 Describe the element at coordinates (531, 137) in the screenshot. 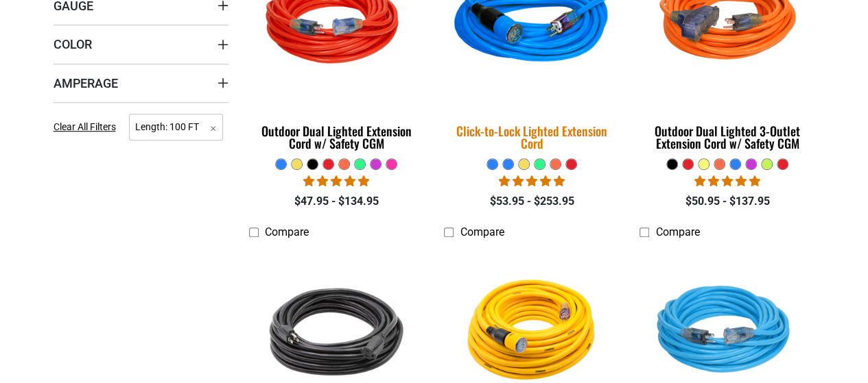

I see `div: Click-to-Lock Lighted Extension Cord` at that location.